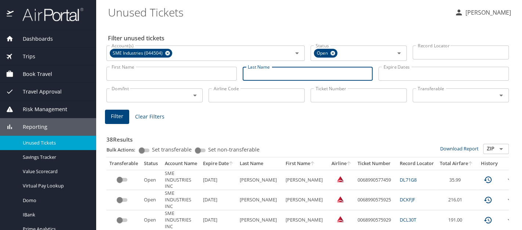 Image resolution: width=522 pixels, height=230 pixels. Describe the element at coordinates (117, 117) in the screenshot. I see `button: Filter` at that location.